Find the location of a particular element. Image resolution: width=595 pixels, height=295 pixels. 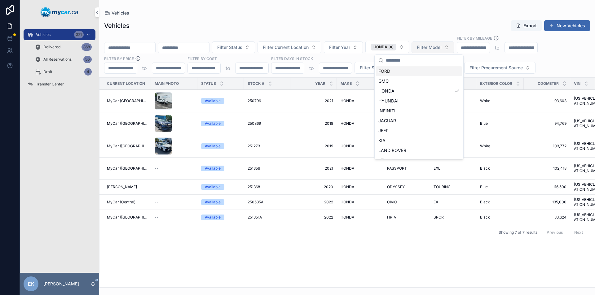

span: Main Photo is located at coordinates (167, 84).